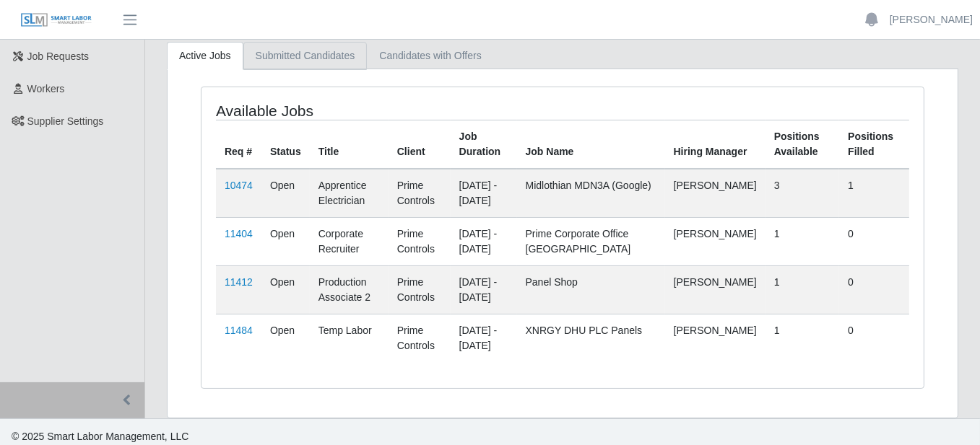 This screenshot has width=980, height=445. Describe the element at coordinates (590, 144) in the screenshot. I see `th: Job Name` at that location.